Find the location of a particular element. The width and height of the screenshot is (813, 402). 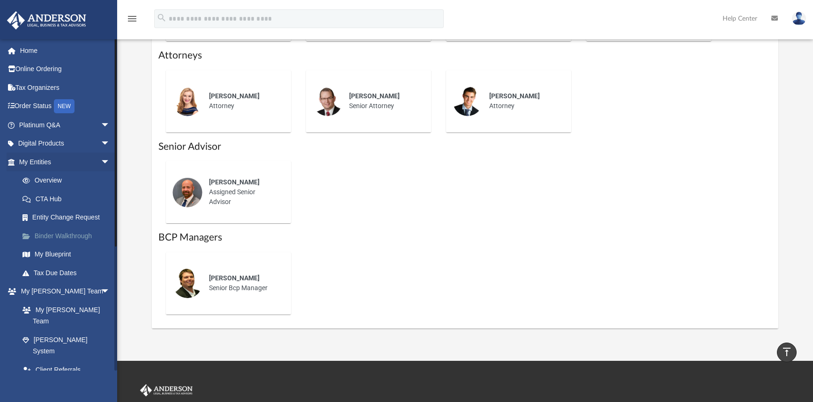

a: Entity Change Request is located at coordinates (68, 218).